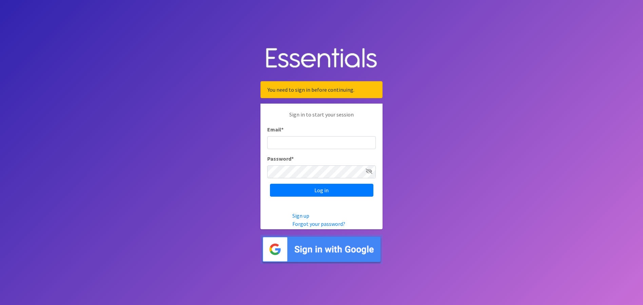 This screenshot has width=643, height=305. Describe the element at coordinates (280, 158) in the screenshot. I see `label: Password` at that location.